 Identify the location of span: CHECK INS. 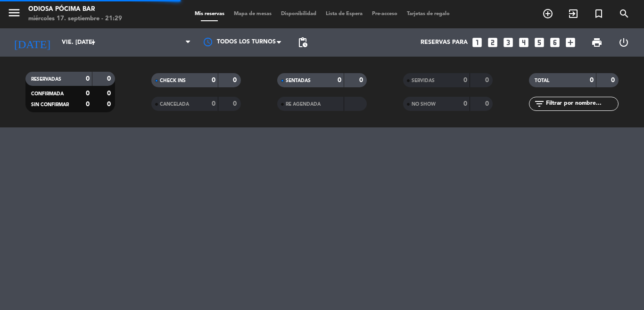
(173, 81).